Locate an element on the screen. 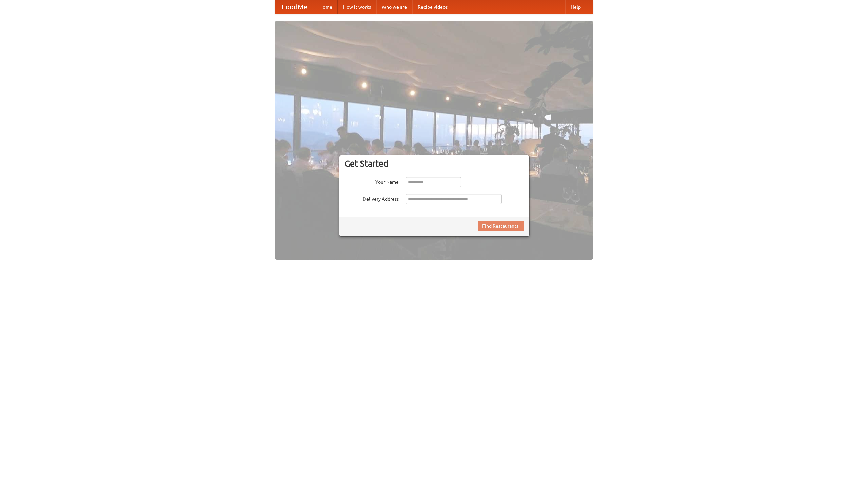  button: Find Restaurants! is located at coordinates (501, 226).